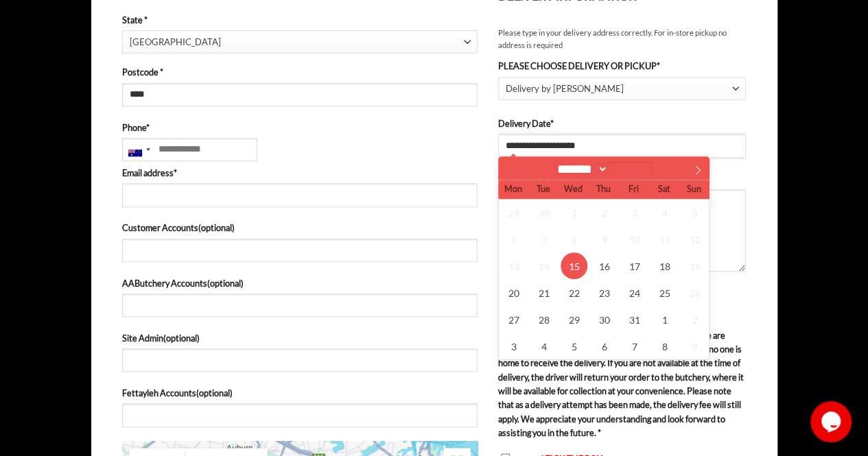  What do you see at coordinates (543, 319) in the screenshot?
I see `span: October 28, 2025` at bounding box center [543, 319].